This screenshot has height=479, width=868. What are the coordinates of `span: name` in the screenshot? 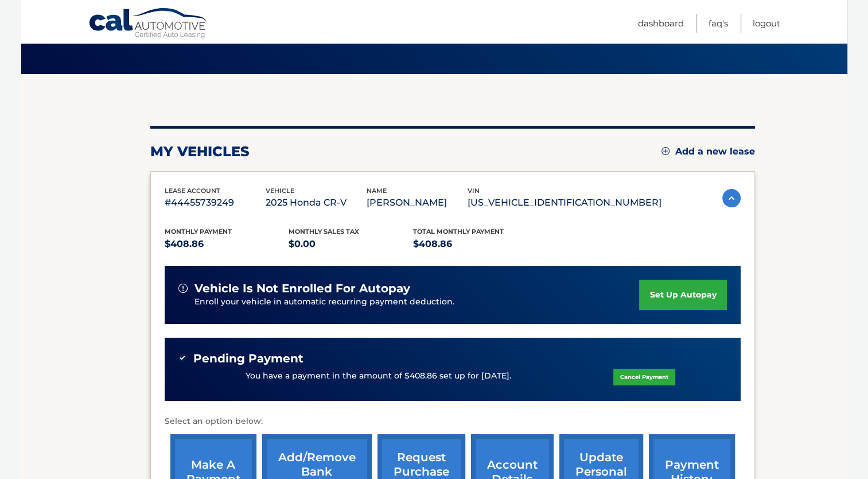 It's located at (376, 190).